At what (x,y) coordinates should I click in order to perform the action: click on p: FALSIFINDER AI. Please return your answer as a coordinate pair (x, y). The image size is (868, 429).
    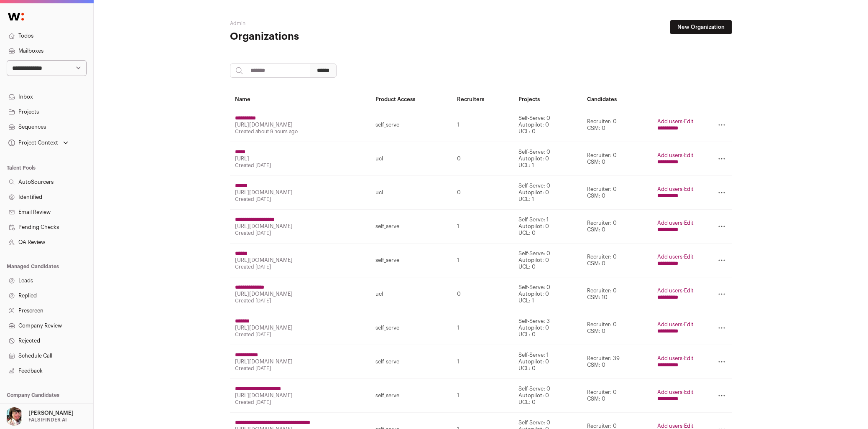
    Looking at the image, I should click on (48, 420).